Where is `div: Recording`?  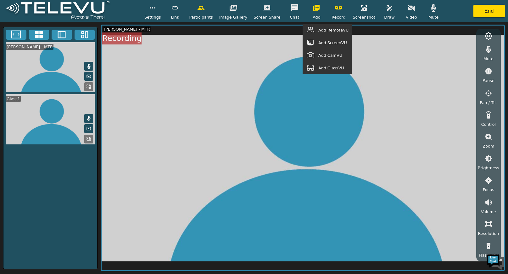
div: Recording is located at coordinates (122, 38).